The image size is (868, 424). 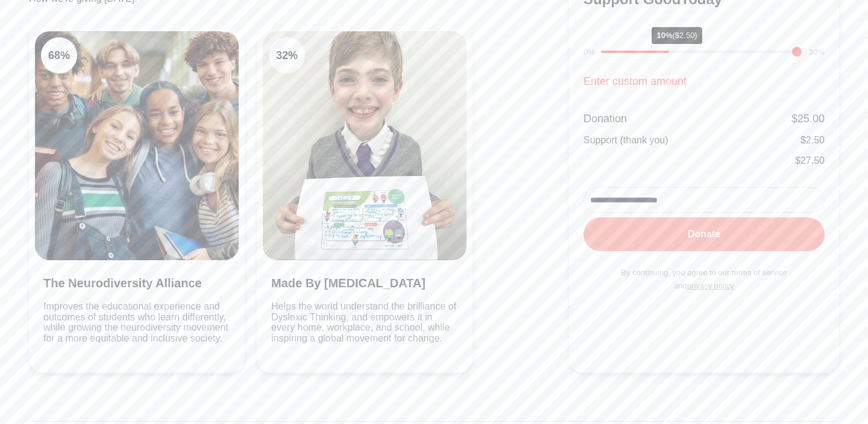 I want to click on img: Clean Cooking Alliance, so click(x=365, y=146).